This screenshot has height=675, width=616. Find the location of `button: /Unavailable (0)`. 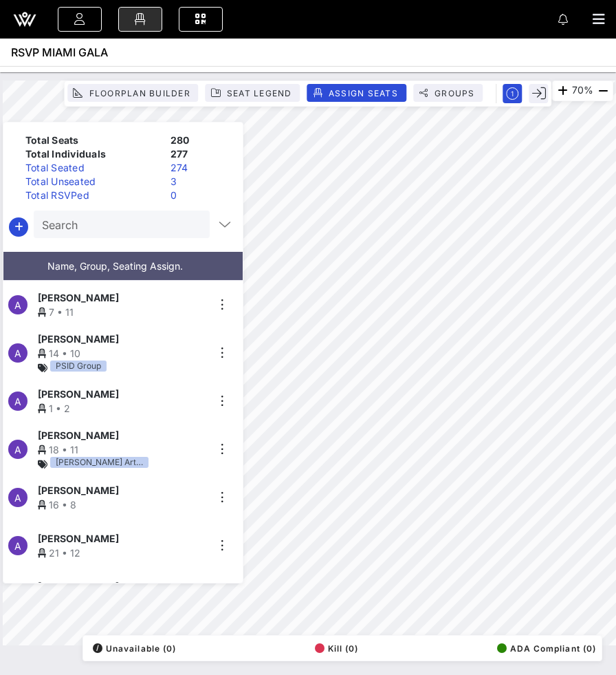

button: /Unavailable (0) is located at coordinates (132, 648).